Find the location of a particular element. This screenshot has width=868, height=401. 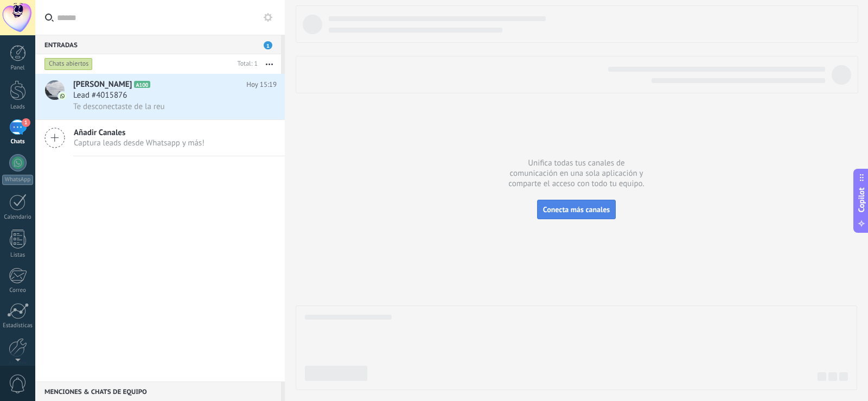

div: Correo is located at coordinates (18, 291).